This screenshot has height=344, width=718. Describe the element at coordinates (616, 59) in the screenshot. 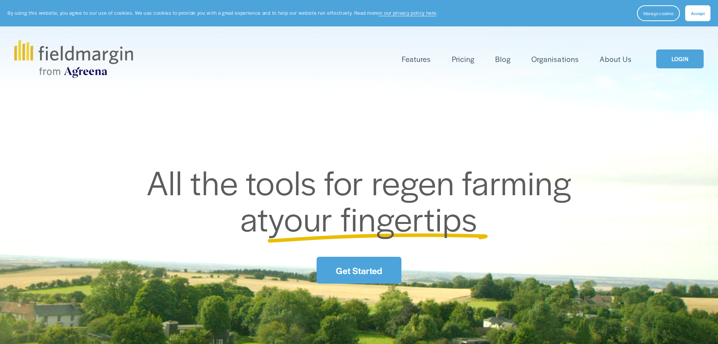

I see `a: About Us` at that location.